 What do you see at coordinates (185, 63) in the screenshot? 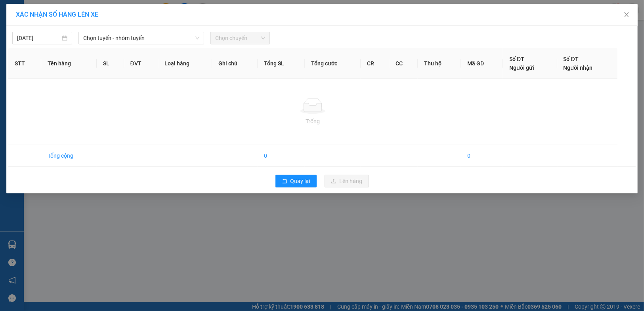
I see `th: Loại hàng` at bounding box center [185, 63].